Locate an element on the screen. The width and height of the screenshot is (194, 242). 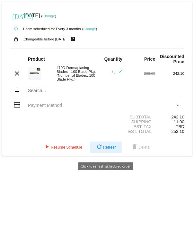
span: TBD is located at coordinates (180, 127).